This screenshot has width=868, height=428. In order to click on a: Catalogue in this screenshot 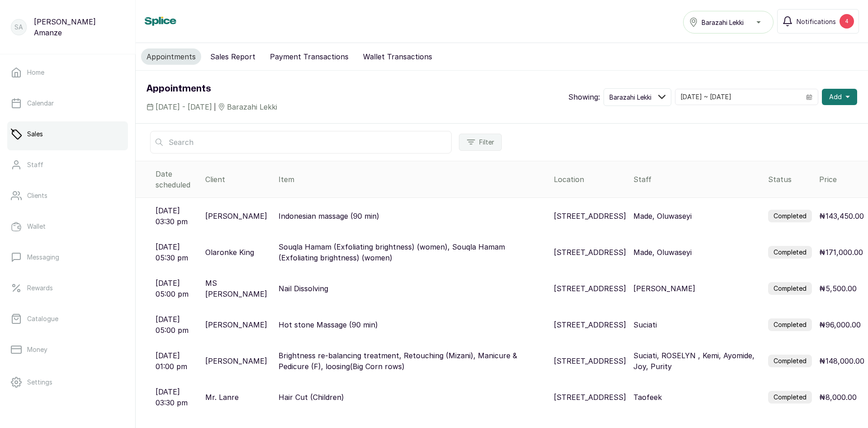, I will do `click(68, 319)`.